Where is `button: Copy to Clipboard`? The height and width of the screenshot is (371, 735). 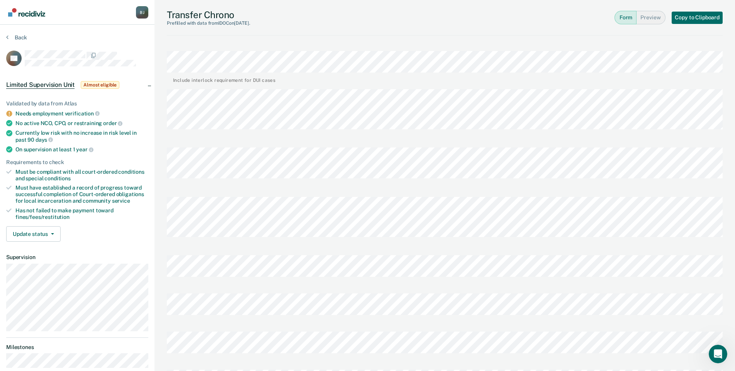
button: Copy to Clipboard is located at coordinates (697, 18).